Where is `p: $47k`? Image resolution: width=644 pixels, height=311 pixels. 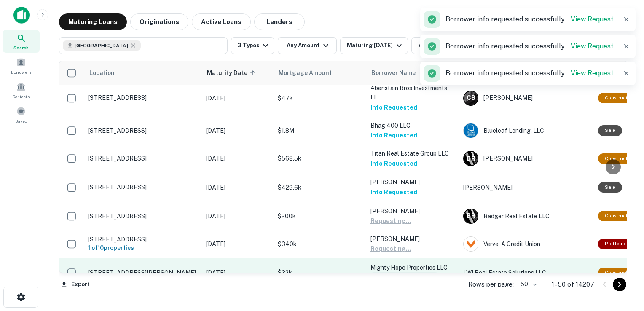
p: $47k is located at coordinates (320, 98).